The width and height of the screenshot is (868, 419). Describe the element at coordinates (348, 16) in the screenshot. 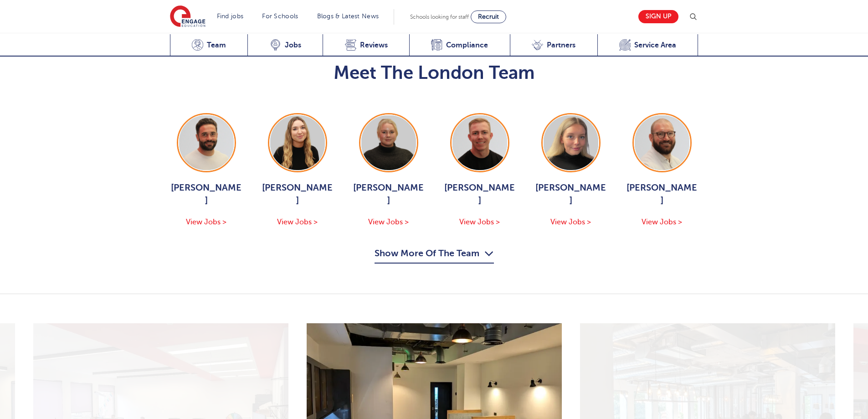

I see `a: Blogs & Latest News` at that location.